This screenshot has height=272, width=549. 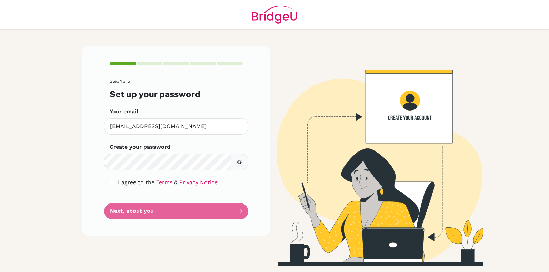 I want to click on a: Terms, so click(x=164, y=182).